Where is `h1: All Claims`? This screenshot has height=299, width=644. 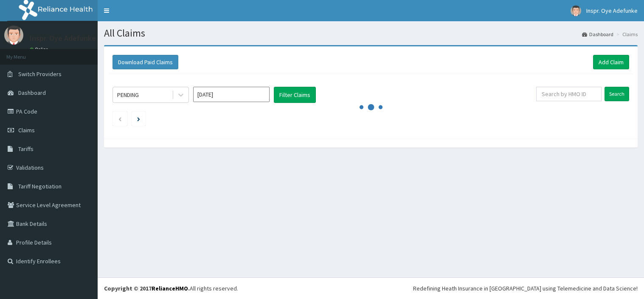 h1: All Claims is located at coordinates (371, 33).